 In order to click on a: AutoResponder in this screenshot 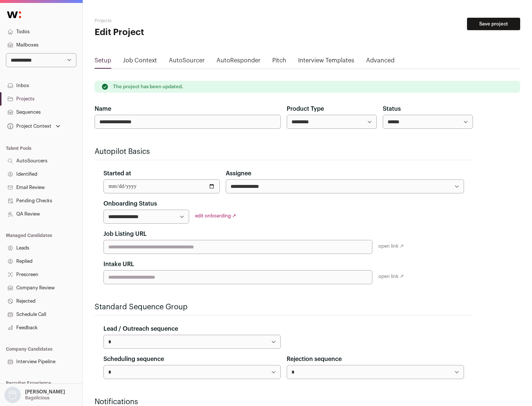, I will do `click(238, 62)`.